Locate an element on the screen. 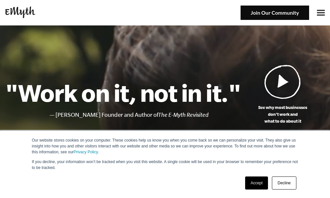 This screenshot has width=330, height=198. p: If you decline, your information won’t be tracked when you visit this website. A single cookie wi... is located at coordinates (165, 165).